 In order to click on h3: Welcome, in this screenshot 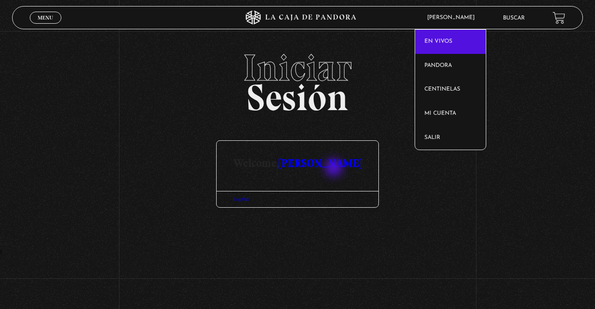, I will do `click(298, 155)`.